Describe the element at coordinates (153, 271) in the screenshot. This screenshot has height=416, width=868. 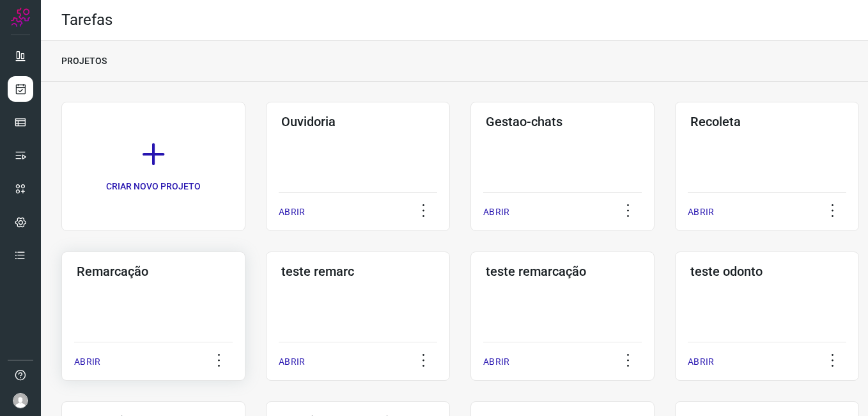
I see `h3: Remarcação` at that location.